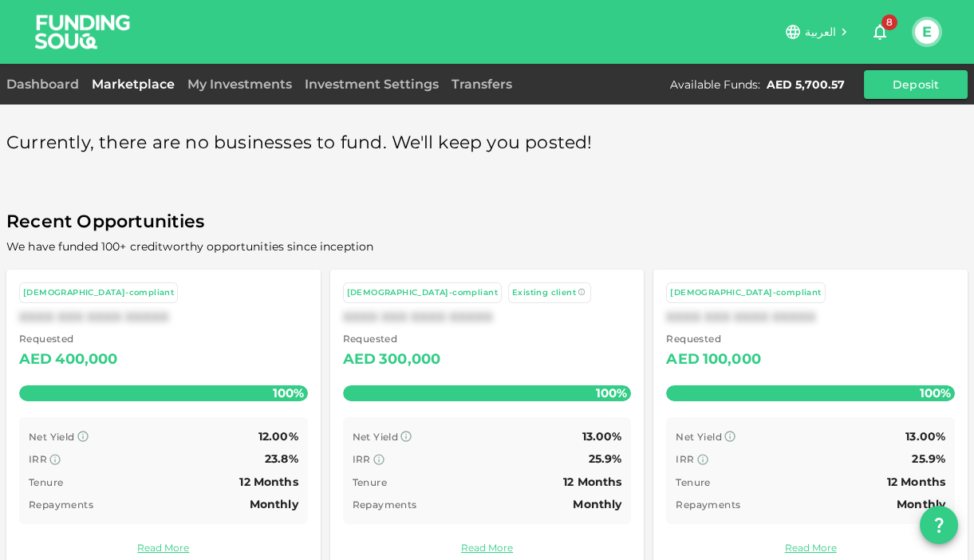  I want to click on button: E, so click(927, 32).